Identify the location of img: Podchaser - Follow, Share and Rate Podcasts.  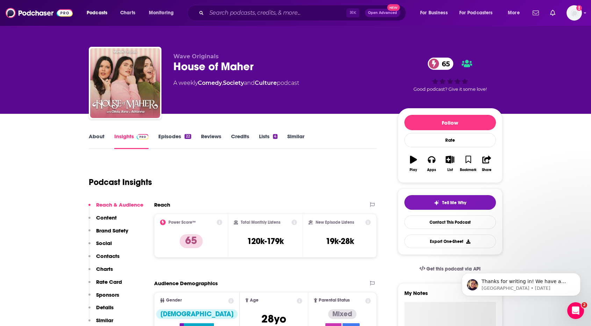
(39, 13).